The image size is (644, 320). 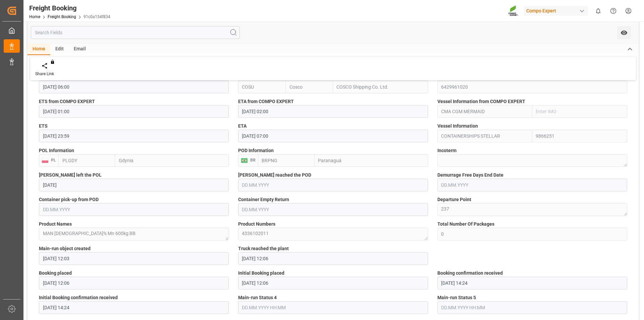 I want to click on textarea: 4336102011, so click(x=333, y=234).